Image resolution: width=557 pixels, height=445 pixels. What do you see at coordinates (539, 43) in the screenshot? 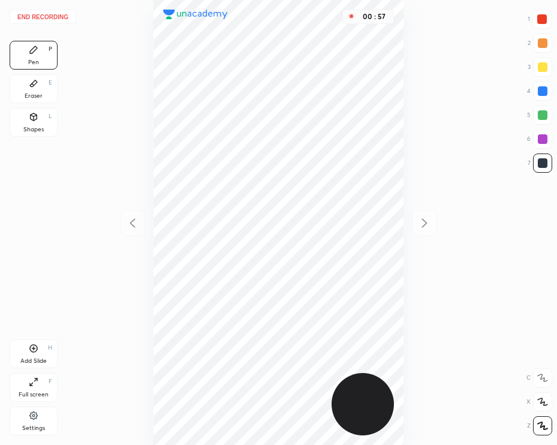
I see `div: 2` at bounding box center [539, 43].